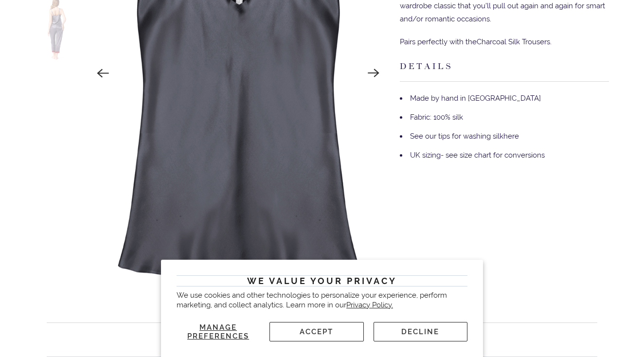 This screenshot has width=644, height=357. I want to click on li: See our tips for washing silk, so click(505, 136).